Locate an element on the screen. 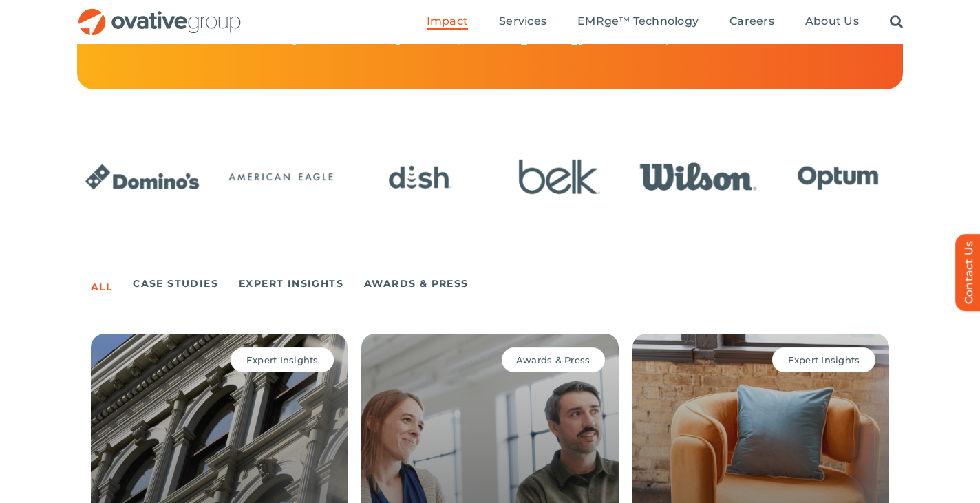  div: 2 / 24 is located at coordinates (281, 179).